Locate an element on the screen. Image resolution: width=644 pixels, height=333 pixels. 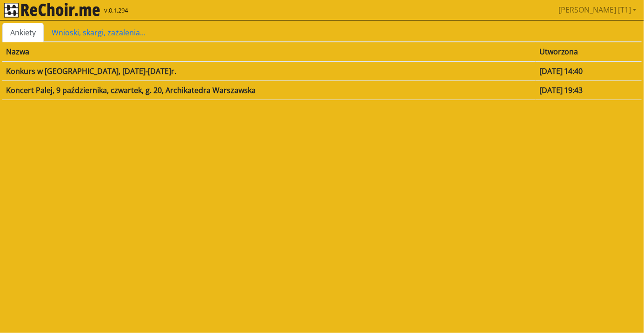
div: Nazwa is located at coordinates (269, 52).